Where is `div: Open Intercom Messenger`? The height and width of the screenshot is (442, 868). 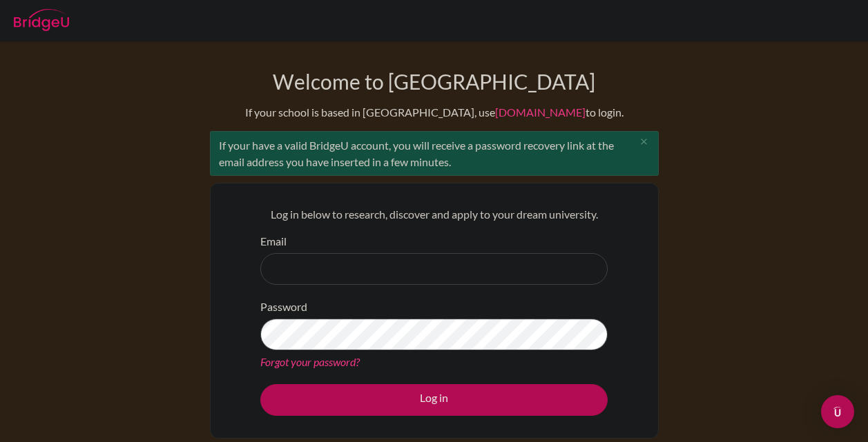 div: Open Intercom Messenger is located at coordinates (837, 412).